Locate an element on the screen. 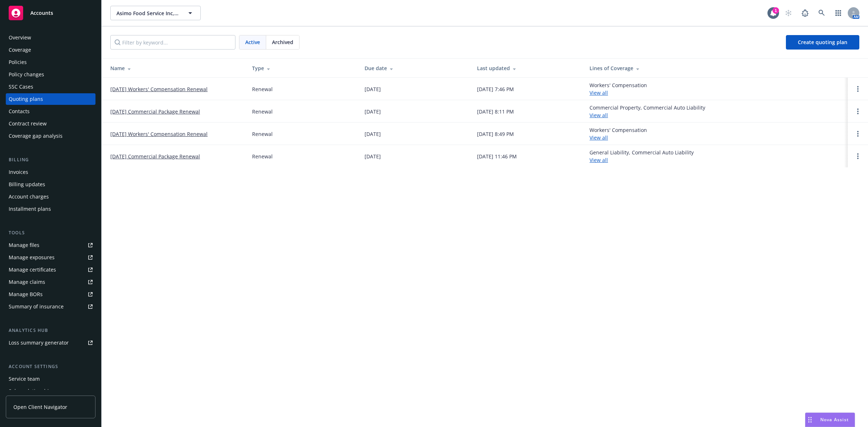 Image resolution: width=868 pixels, height=427 pixels. a: Loss summary generator is located at coordinates (51, 342).